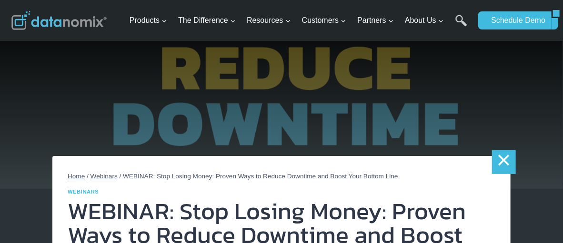  Describe the element at coordinates (35, 194) in the screenshot. I see `a: Terms` at that location.